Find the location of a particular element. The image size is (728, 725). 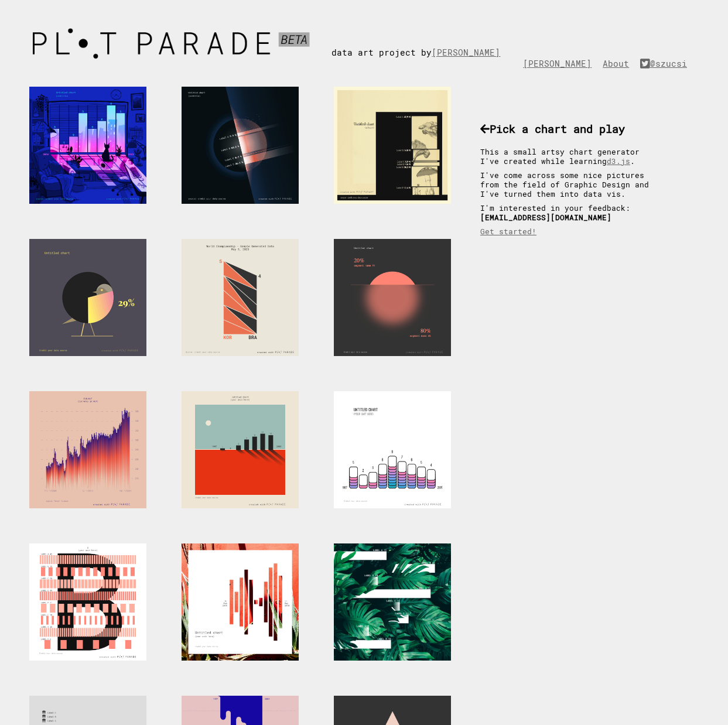

a: Get started! is located at coordinates (509, 231).